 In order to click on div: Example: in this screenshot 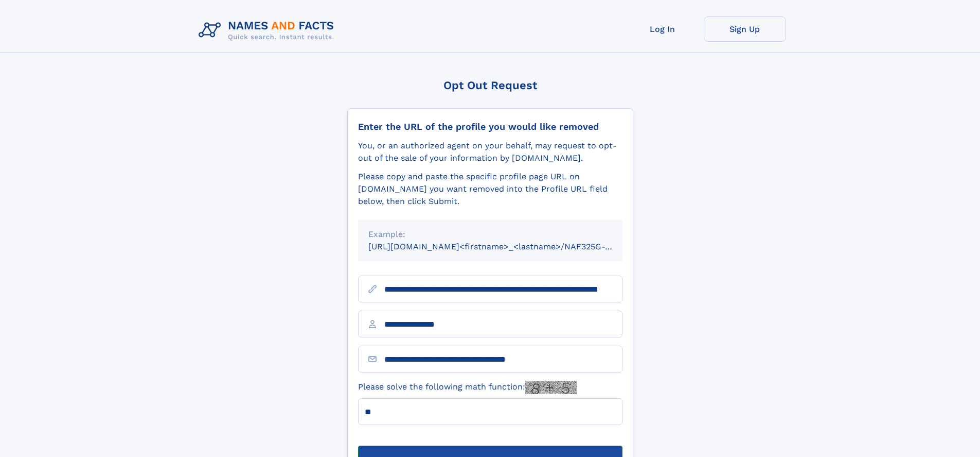, I will do `click(490, 234)`.